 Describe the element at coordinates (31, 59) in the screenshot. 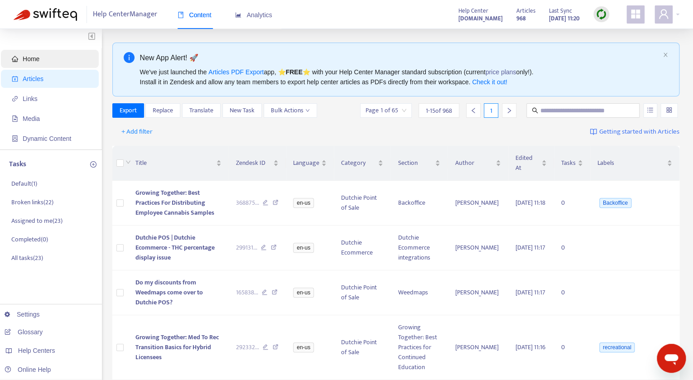

I see `span: Home` at that location.